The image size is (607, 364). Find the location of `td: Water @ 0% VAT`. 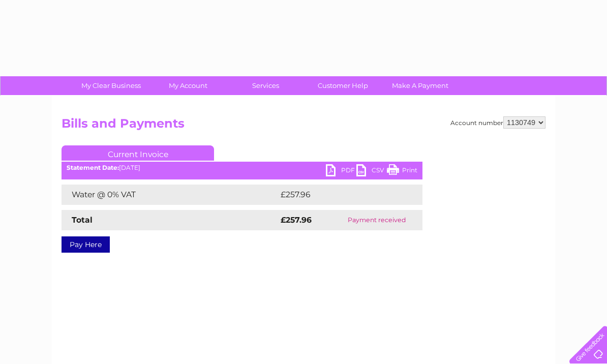

td: Water @ 0% VAT is located at coordinates (170, 194).